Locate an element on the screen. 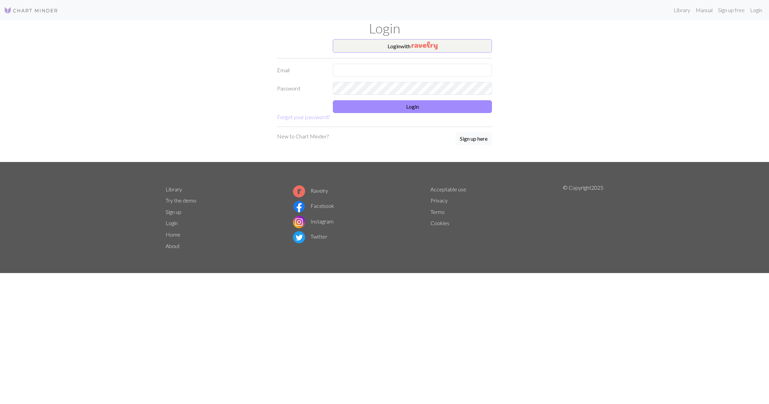 The height and width of the screenshot is (404, 769). img: Instagram logo is located at coordinates (299, 222).